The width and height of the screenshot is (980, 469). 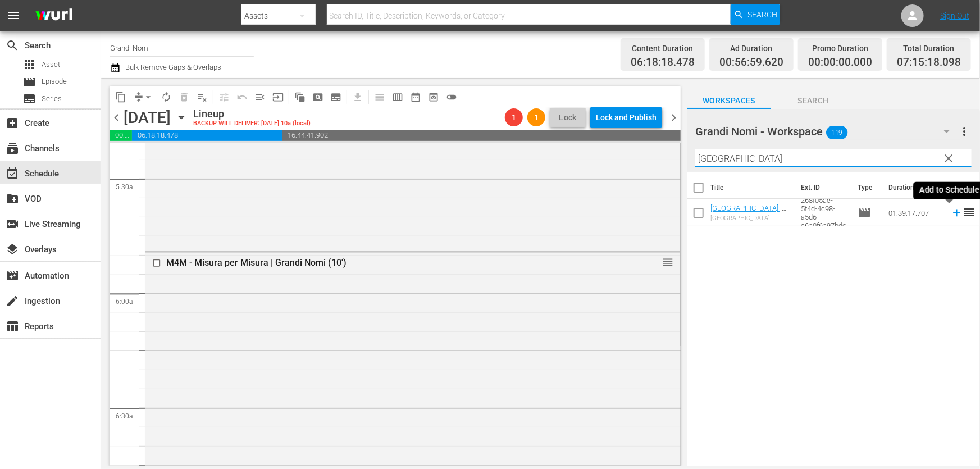 I want to click on span: Bulk Remove Gaps & Overlaps, so click(x=172, y=67).